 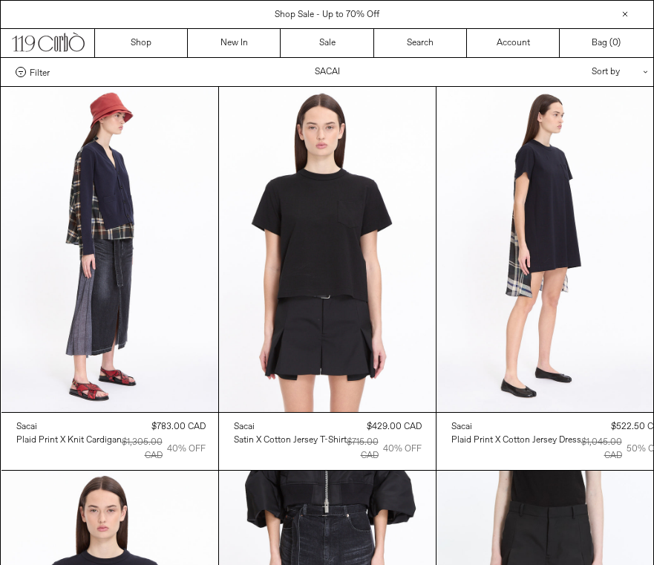 What do you see at coordinates (513, 43) in the screenshot?
I see `a: Account` at bounding box center [513, 43].